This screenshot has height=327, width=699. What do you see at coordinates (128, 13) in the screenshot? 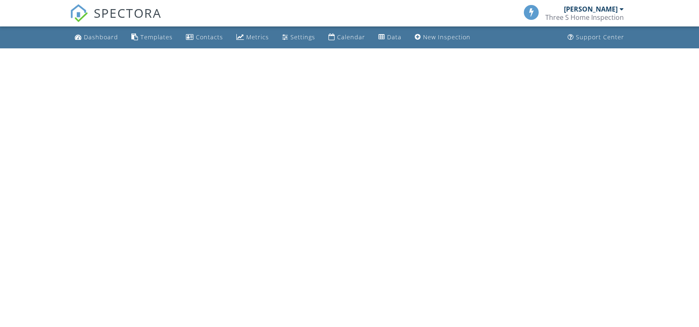
I see `span: SPECTORA` at bounding box center [128, 13].